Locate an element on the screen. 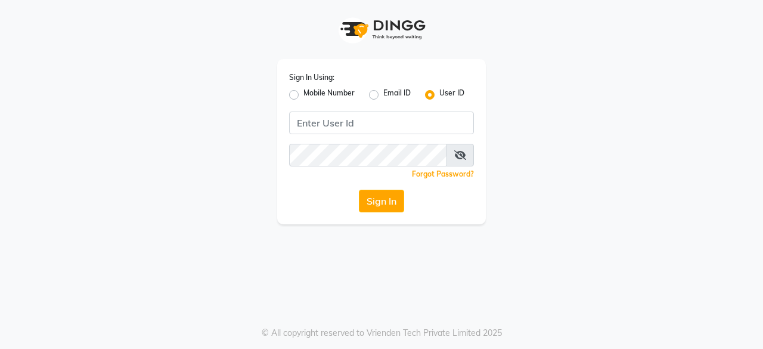  button: Sign In is located at coordinates (382, 201).